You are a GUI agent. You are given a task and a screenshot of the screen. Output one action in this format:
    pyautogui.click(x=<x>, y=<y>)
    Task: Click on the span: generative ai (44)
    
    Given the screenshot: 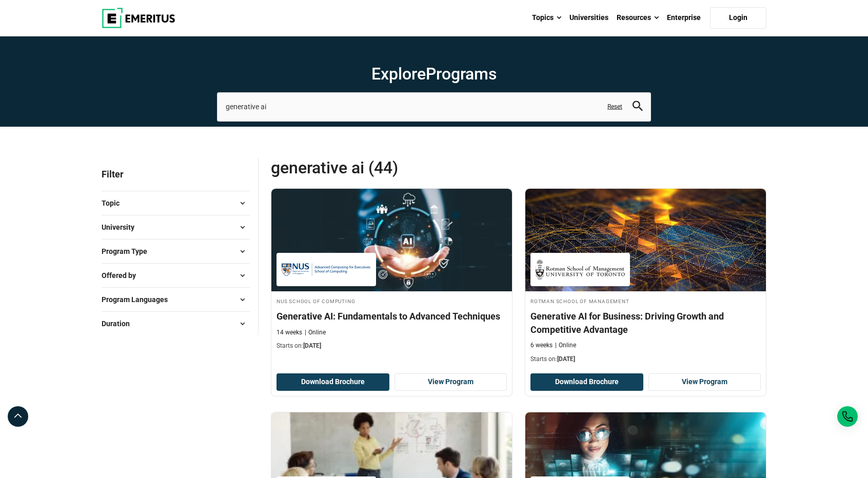 What is the action you would take?
    pyautogui.click(x=395, y=168)
    